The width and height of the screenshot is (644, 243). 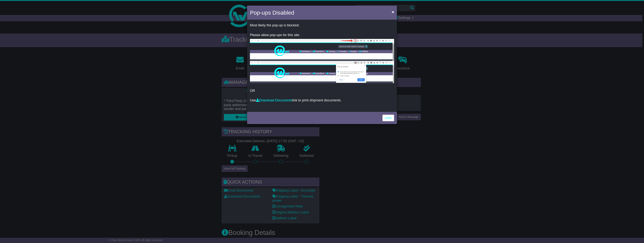 What do you see at coordinates (322, 66) in the screenshot?
I see `div: OR` at bounding box center [322, 66].